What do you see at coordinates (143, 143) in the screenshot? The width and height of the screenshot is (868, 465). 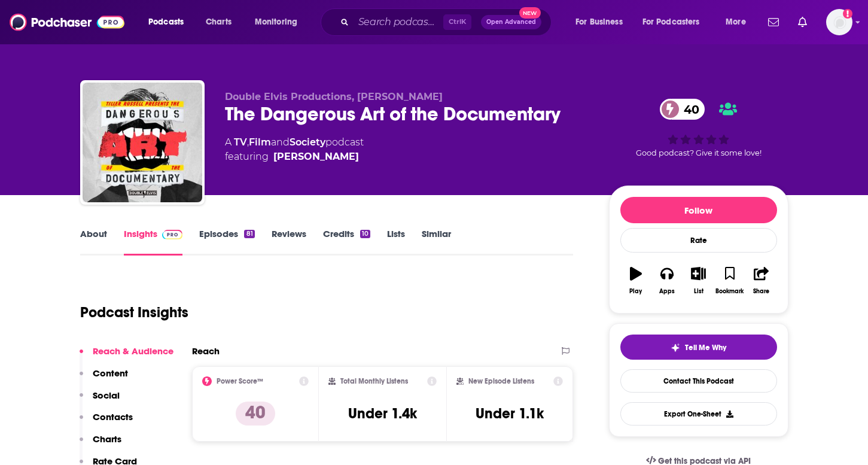 I see `a: The Dangerous Art of the Documentary` at bounding box center [143, 143].